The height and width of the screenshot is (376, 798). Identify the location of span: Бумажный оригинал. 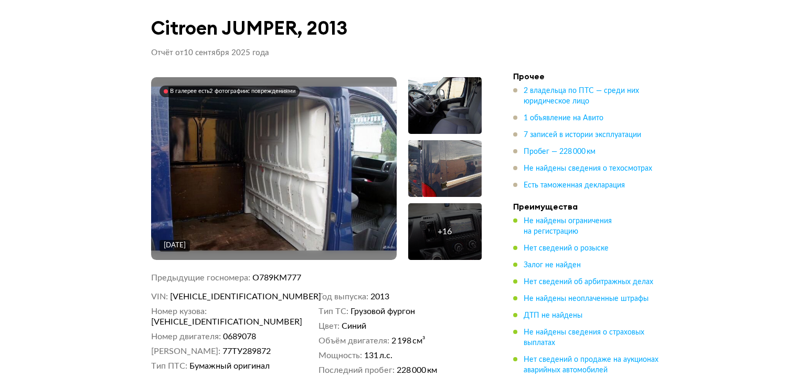
(229, 366).